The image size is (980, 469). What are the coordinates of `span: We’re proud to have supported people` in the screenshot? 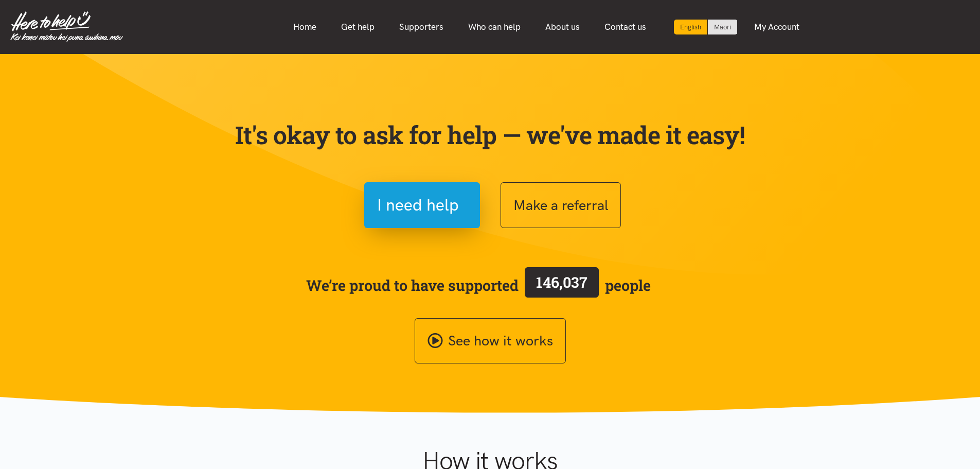 It's located at (479, 285).